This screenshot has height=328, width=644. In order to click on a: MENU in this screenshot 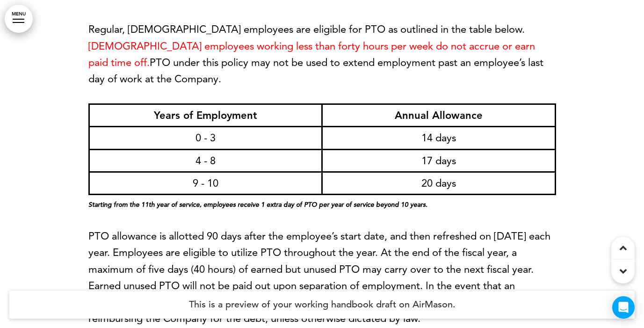, I will do `click(19, 19)`.